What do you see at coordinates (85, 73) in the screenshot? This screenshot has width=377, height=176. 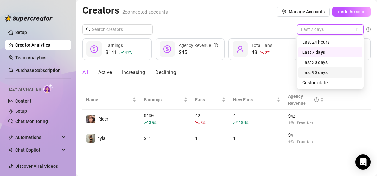 I see `div: All` at bounding box center [85, 73].